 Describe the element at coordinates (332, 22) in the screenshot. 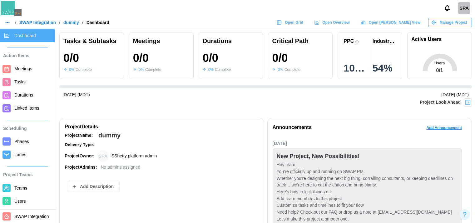

I see `a: Open Overview` at that location.